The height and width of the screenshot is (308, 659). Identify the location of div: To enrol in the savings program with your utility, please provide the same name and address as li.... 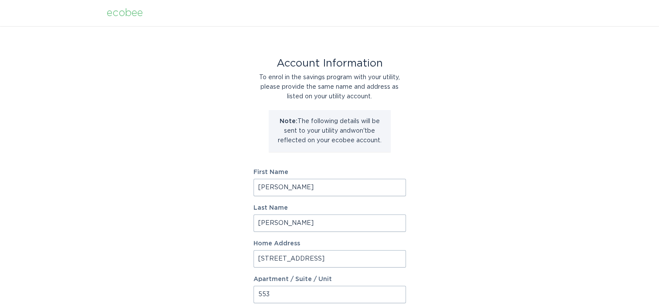
(330, 87).